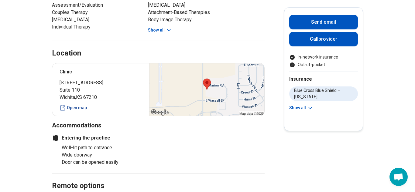  What do you see at coordinates (99, 155) in the screenshot?
I see `li: Wide doorway` at bounding box center [99, 155].